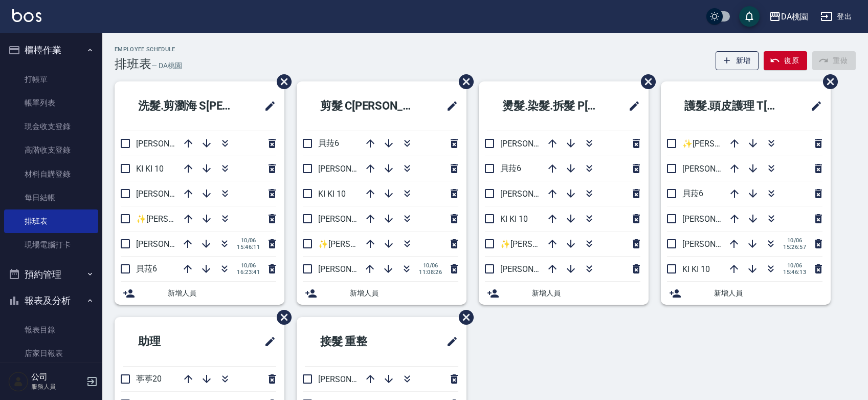 Image resolution: width=868 pixels, height=400 pixels. Describe the element at coordinates (749, 16) in the screenshot. I see `button: save` at that location.